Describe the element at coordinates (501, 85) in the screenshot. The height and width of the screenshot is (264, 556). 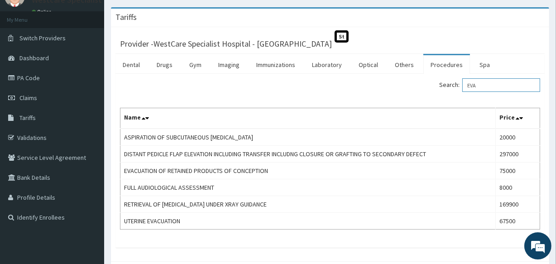
I see `input: Search:` at that location.